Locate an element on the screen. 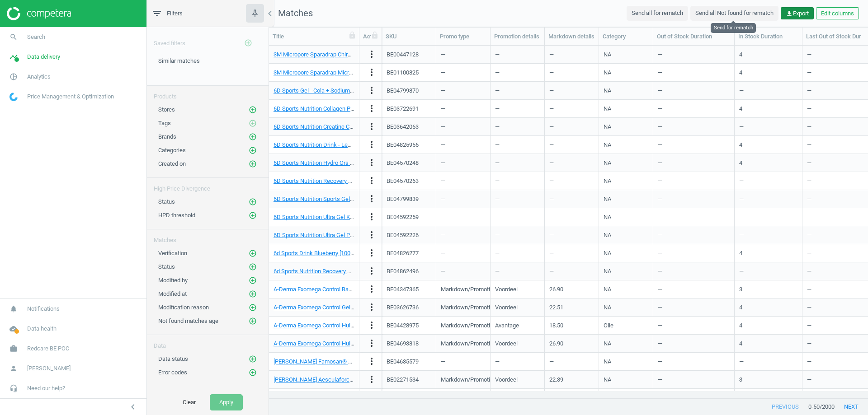  a: 3M Micropore Sparadrap Chirurgical 2,5cm x 9,14m 1530-1 [12 St] is located at coordinates (356, 54).